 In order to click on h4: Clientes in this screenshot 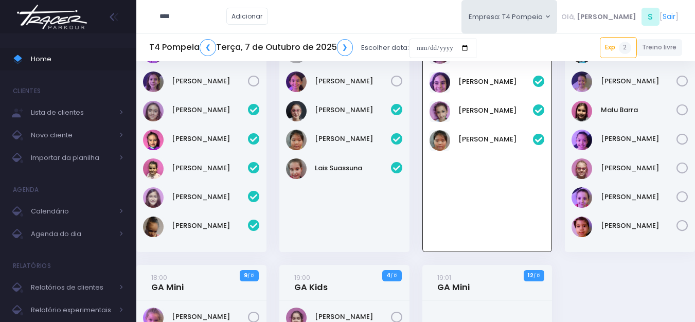, I will do `click(27, 91)`.